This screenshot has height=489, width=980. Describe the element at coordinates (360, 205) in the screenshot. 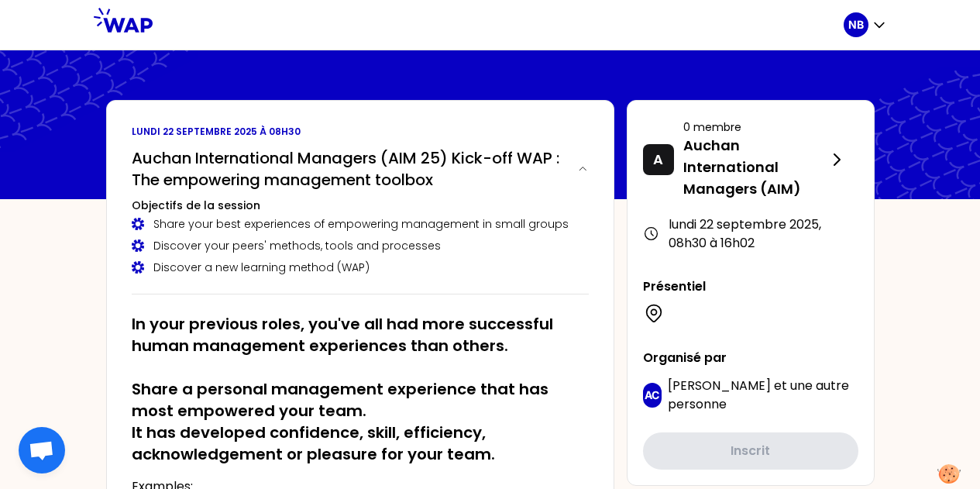

I see `h3: Objectifs de la session` at that location.